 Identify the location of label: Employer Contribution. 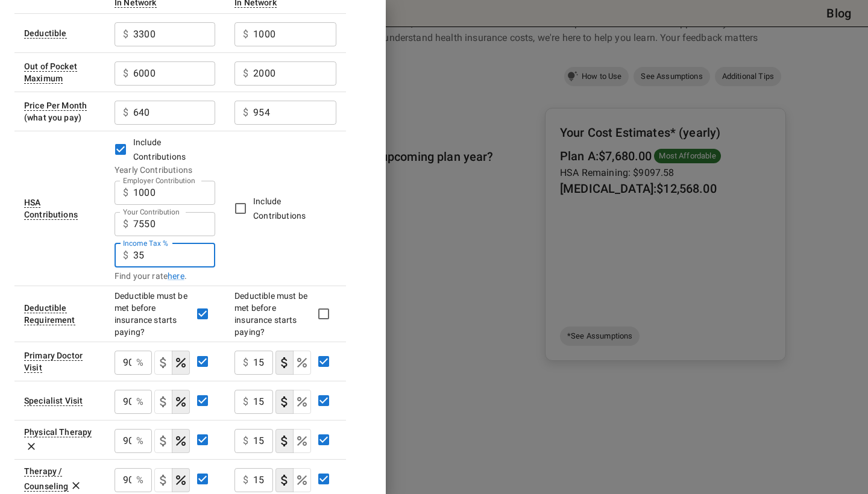
(159, 180).